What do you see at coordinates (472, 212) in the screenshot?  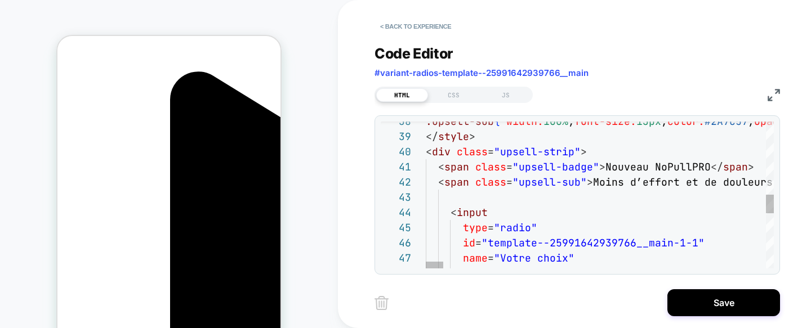 I see `span: input` at bounding box center [472, 212].